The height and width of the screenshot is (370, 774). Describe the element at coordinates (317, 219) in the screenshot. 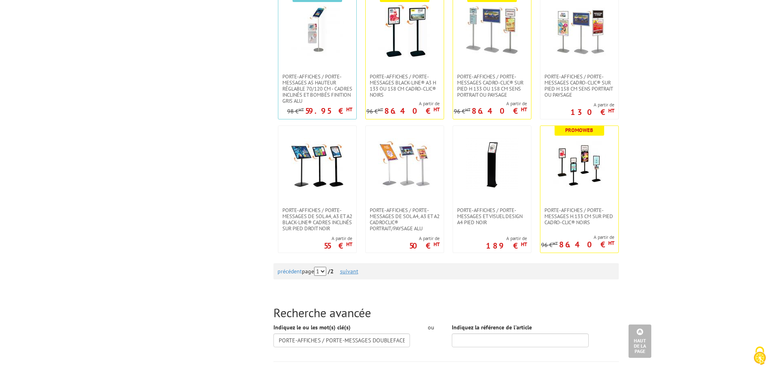

I see `a: Porte-affiches / Porte-messages de sol A4, A3 et A2 Black-Line® cadres inclinés sur Pied Droit Noir` at that location.